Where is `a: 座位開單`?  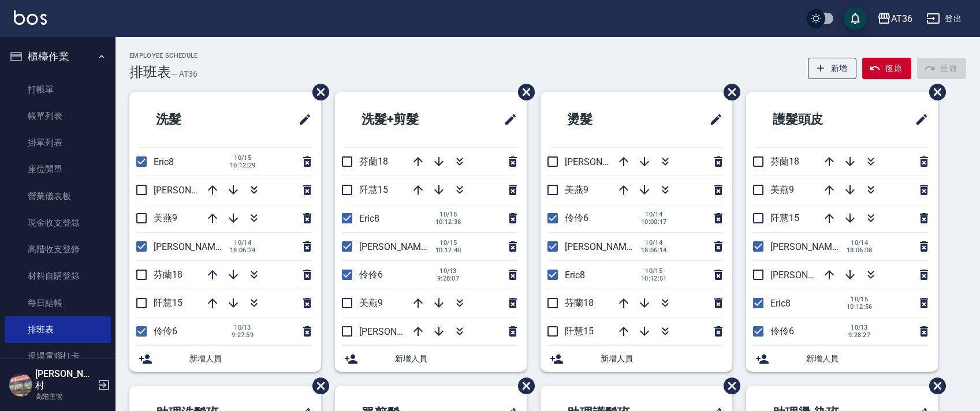 a: 座位開單 is located at coordinates (58, 169).